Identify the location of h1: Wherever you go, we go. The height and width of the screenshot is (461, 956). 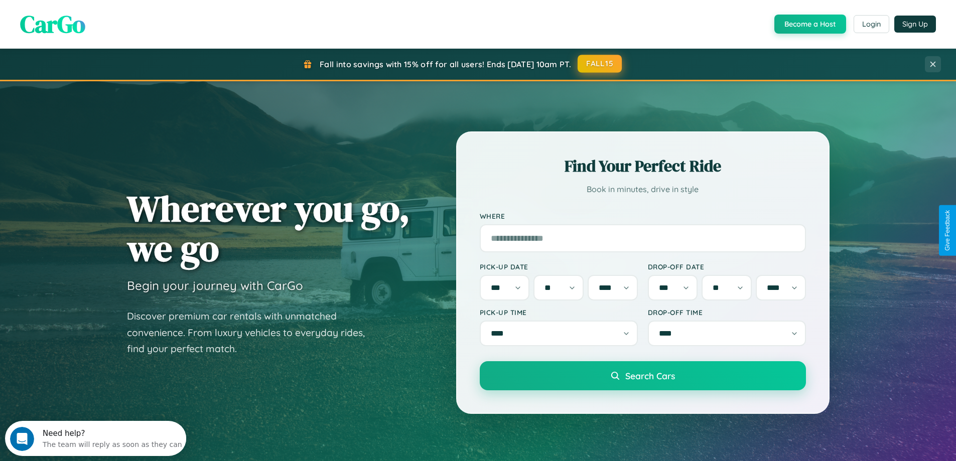
(268, 228).